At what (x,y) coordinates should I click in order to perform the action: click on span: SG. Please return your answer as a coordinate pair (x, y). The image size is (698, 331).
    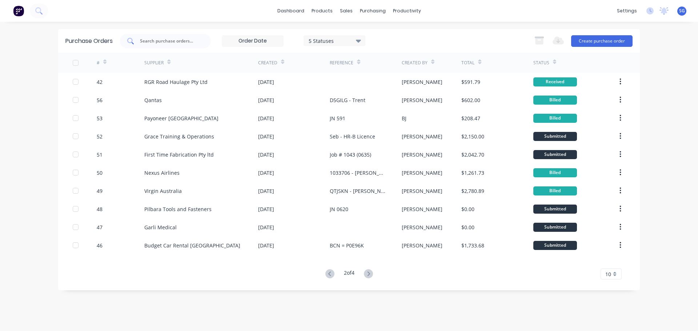
    Looking at the image, I should click on (682, 11).